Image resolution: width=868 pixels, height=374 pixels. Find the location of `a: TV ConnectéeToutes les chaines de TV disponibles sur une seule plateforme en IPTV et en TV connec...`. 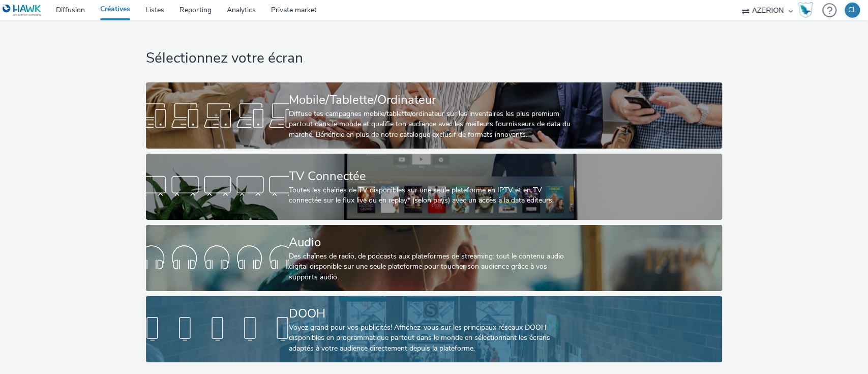

a: TV ConnectéeToutes les chaines de TV disponibles sur une seule plateforme en IPTV et en TV connec... is located at coordinates (434, 187).